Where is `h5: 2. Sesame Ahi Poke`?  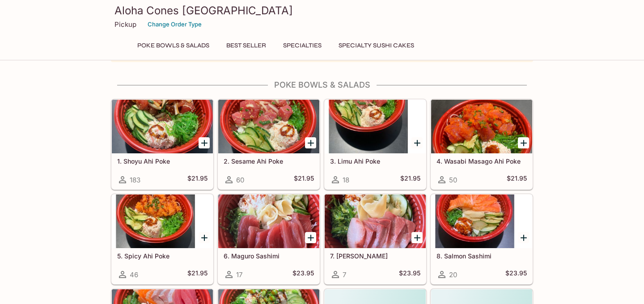
h5: 2. Sesame Ahi Poke is located at coordinates (269, 161).